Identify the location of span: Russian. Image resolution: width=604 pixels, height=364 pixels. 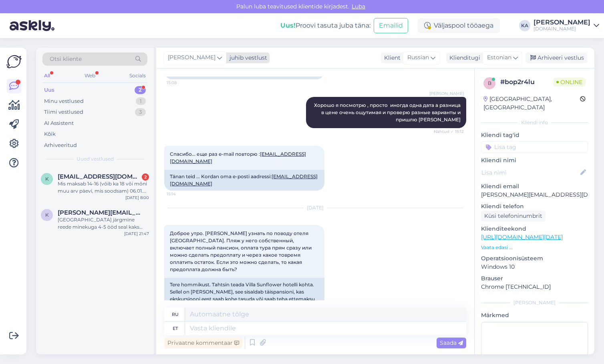
(418, 57).